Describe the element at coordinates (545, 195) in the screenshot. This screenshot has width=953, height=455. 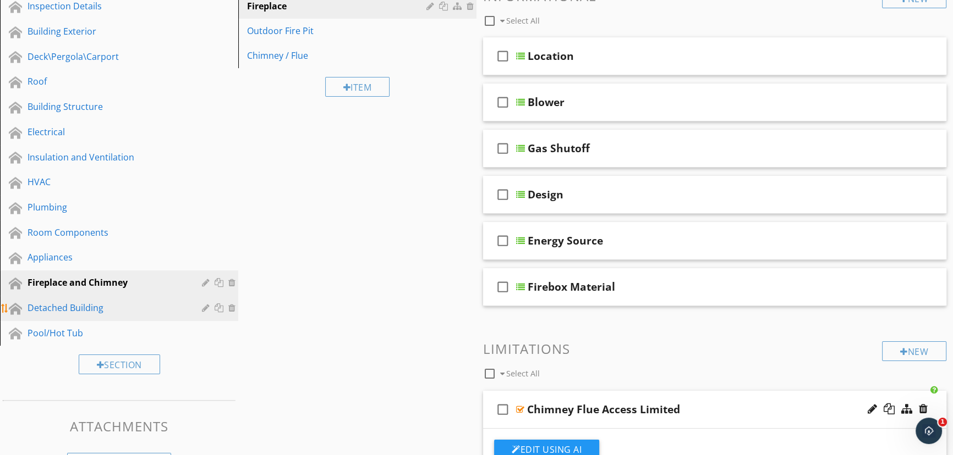
I see `div: Design` at that location.